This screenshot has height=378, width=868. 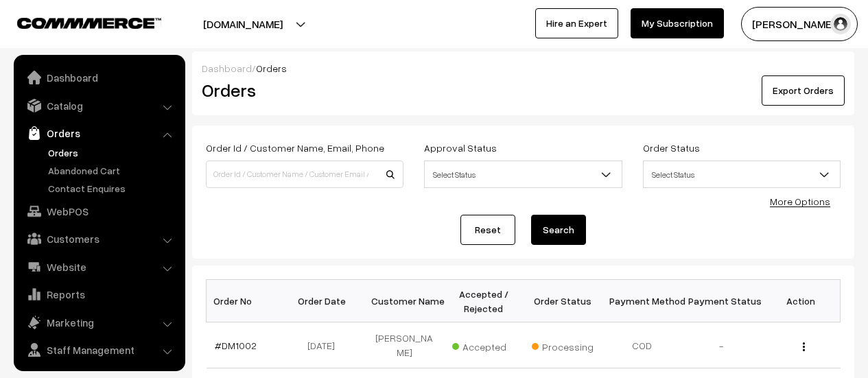 What do you see at coordinates (566, 346) in the screenshot?
I see `span: Processing` at bounding box center [566, 346].